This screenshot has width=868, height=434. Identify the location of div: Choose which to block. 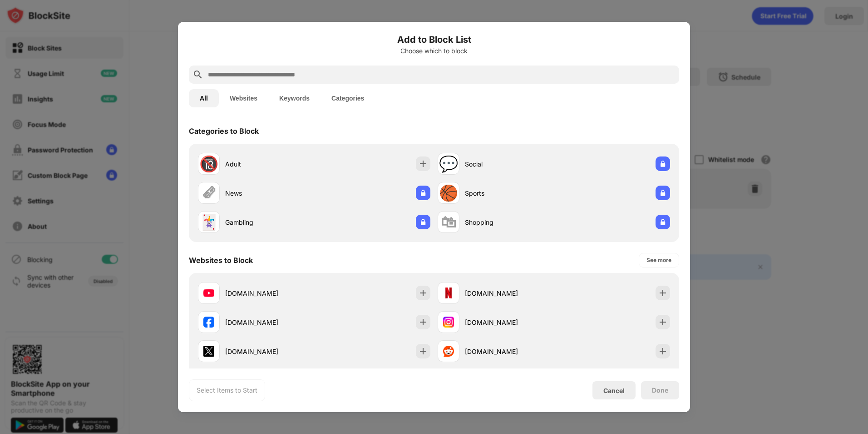
(434, 51).